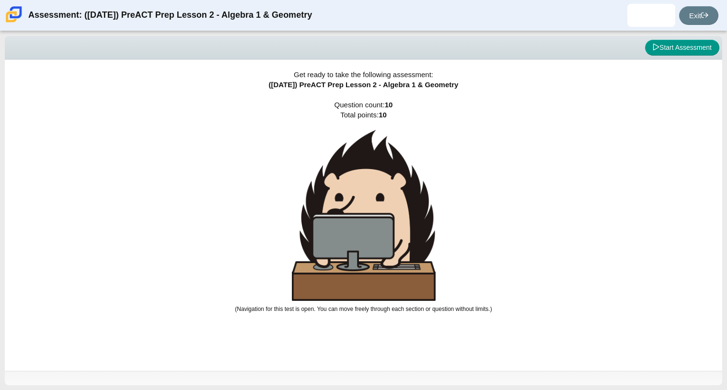 The width and height of the screenshot is (727, 390). I want to click on span: Question count: Total points:, so click(363, 207).